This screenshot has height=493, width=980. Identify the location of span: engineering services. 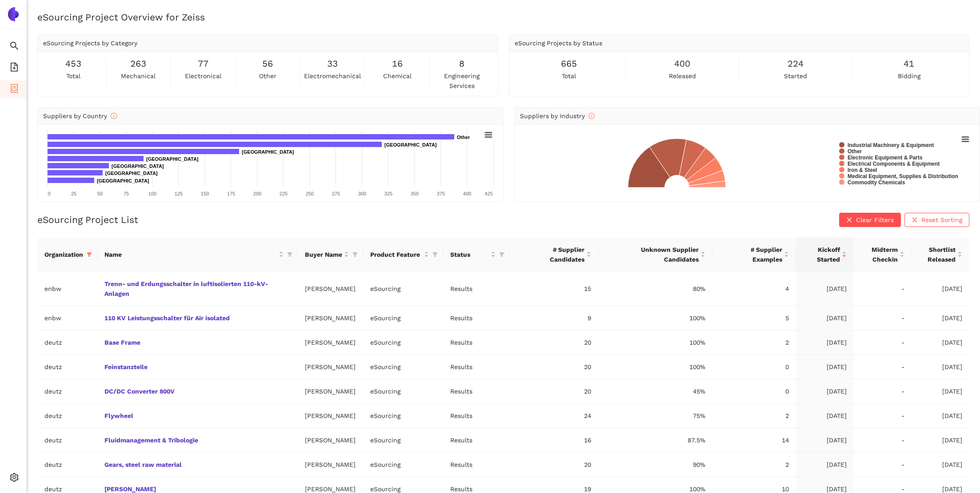
(462, 81).